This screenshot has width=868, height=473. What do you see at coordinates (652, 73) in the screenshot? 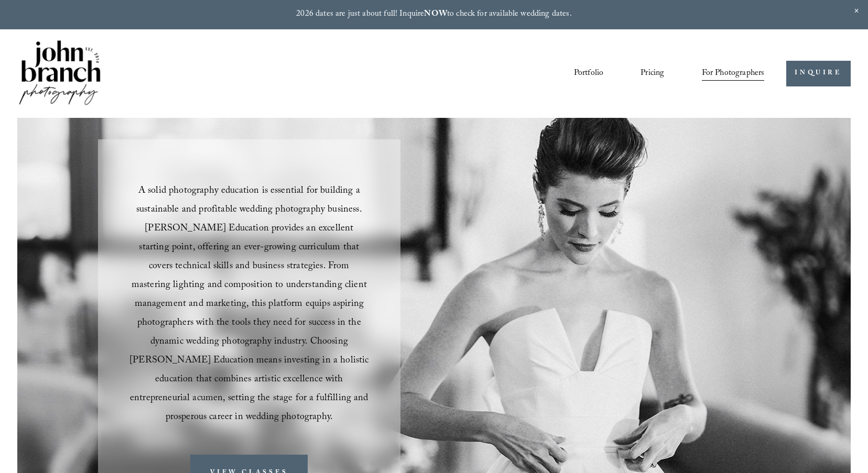
I see `a: Pricing` at bounding box center [652, 73].